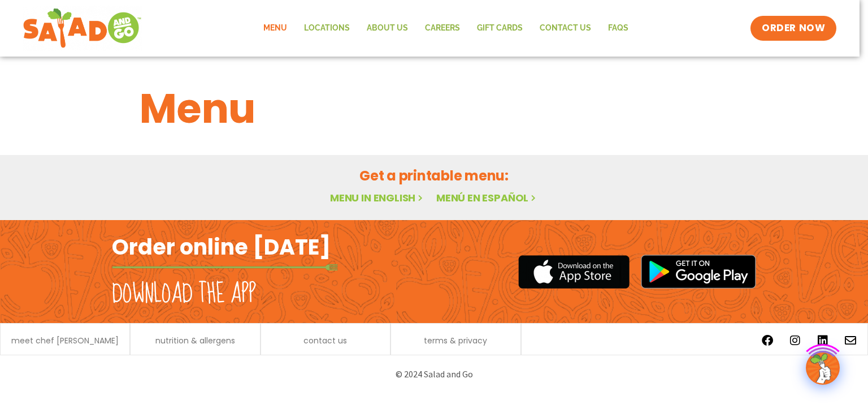 The image size is (868, 413). Describe the element at coordinates (455, 340) in the screenshot. I see `a: terms & privacy` at that location.